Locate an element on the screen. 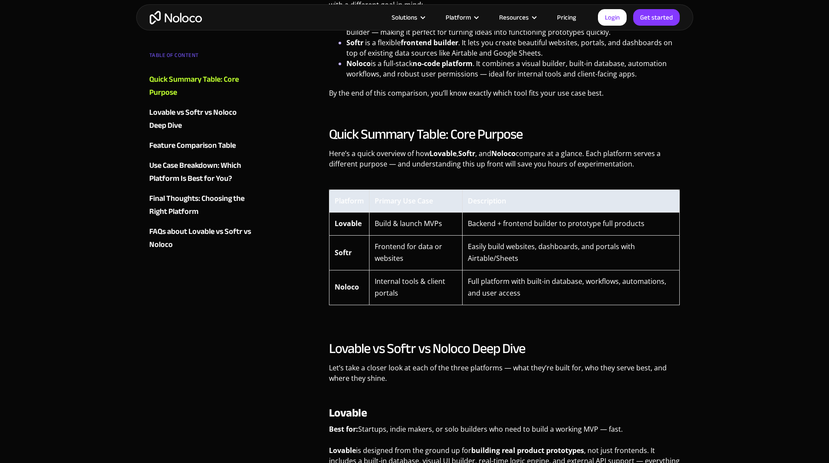 Image resolution: width=829 pixels, height=463 pixels. td: Internal tools & client portals is located at coordinates (415, 288).